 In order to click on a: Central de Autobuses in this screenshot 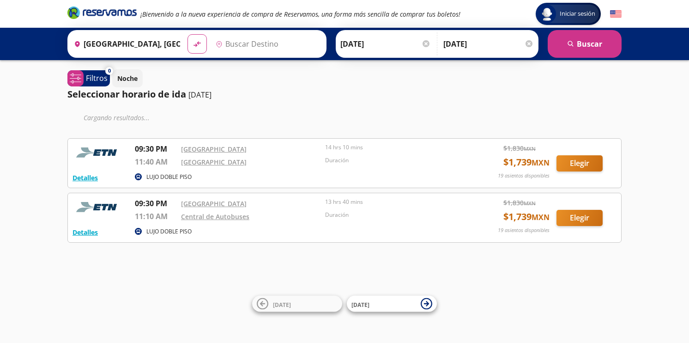, I will do `click(215, 216)`.